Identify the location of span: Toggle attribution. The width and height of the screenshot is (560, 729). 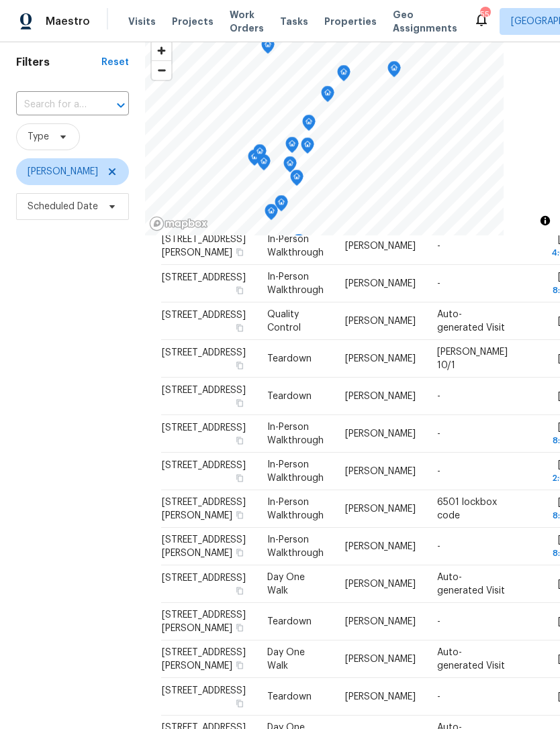
(545, 221).